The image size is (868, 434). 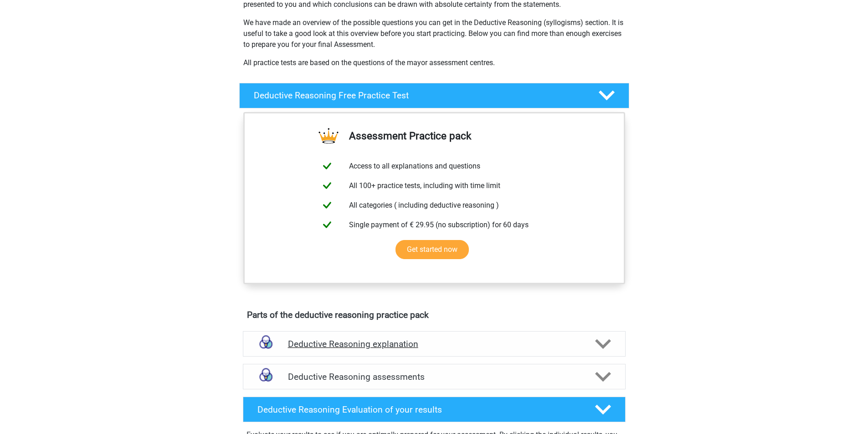 What do you see at coordinates (434, 96) in the screenshot?
I see `a: Deductive Reasoning Free Practice Test` at bounding box center [434, 96].